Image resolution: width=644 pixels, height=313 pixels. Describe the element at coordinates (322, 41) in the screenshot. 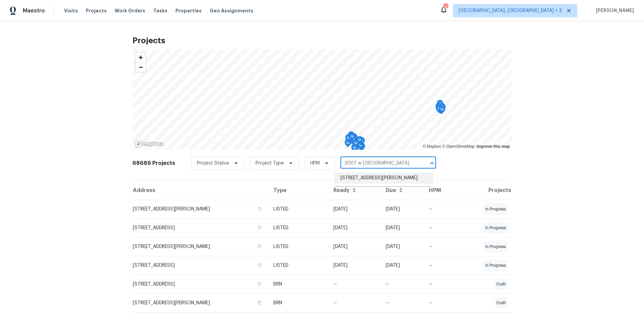

I see `h2: Projects` at that location.